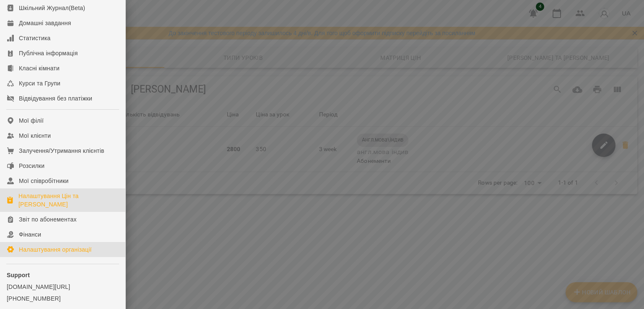 This screenshot has height=309, width=644. What do you see at coordinates (35, 39) in the screenshot?
I see `div: Статистика` at bounding box center [35, 39].